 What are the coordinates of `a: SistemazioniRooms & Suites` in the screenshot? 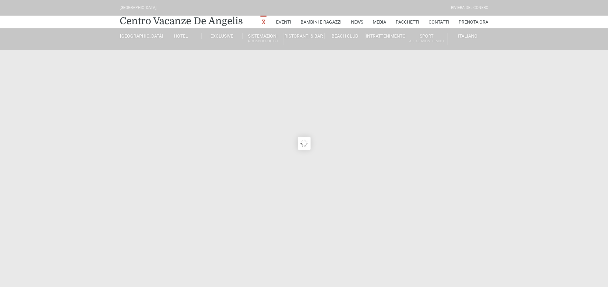 It's located at (263, 39).